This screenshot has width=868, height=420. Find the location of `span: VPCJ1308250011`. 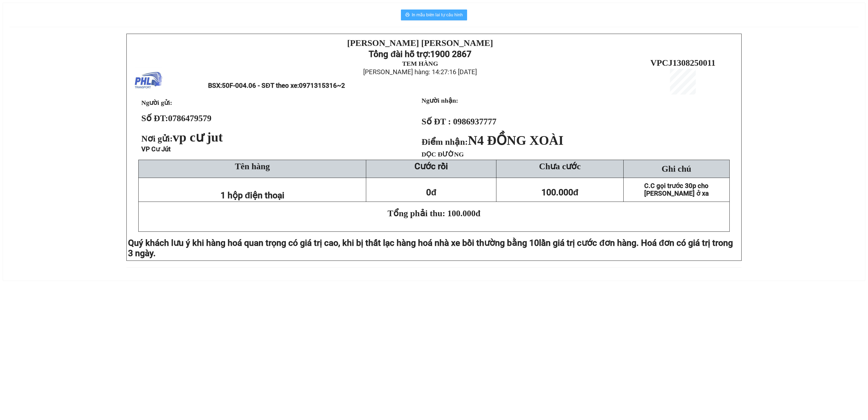

span: VPCJ1308250011 is located at coordinates (683, 63).